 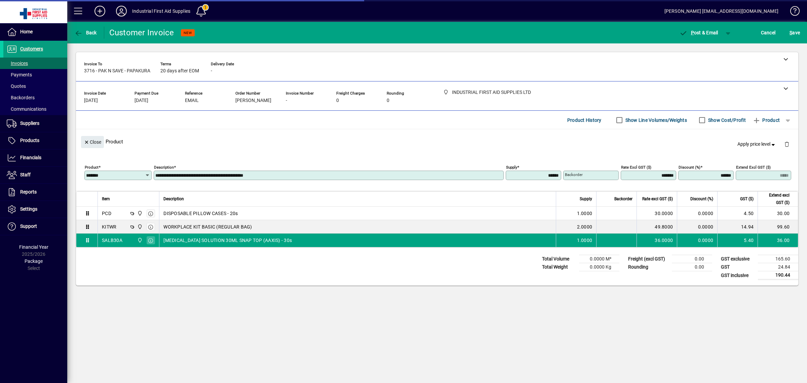 What do you see at coordinates (738, 213) in the screenshot?
I see `td: 4.50` at bounding box center [738, 213].